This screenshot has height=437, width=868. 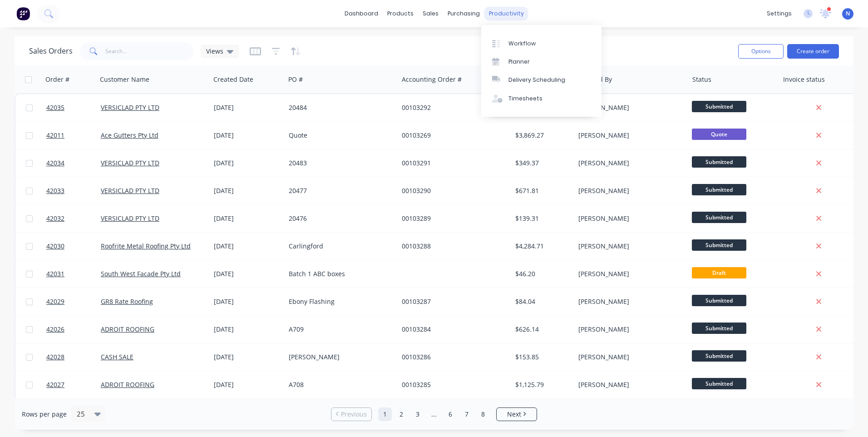 I want to click on div: Status, so click(x=702, y=80).